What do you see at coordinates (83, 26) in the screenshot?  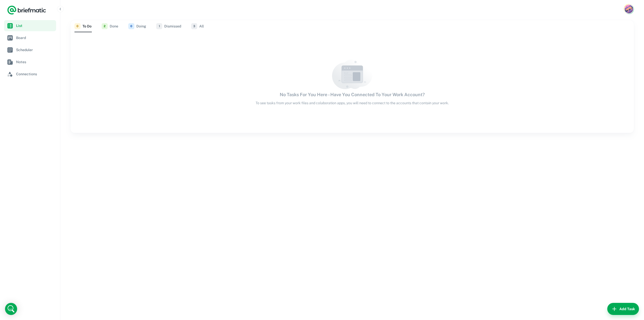 I see `button: To Do` at bounding box center [83, 26].